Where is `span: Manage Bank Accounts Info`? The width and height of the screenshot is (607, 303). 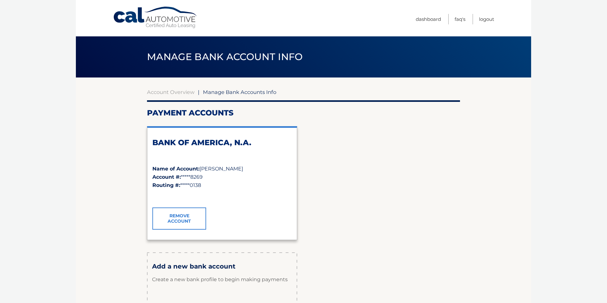 span: Manage Bank Accounts Info is located at coordinates (240, 92).